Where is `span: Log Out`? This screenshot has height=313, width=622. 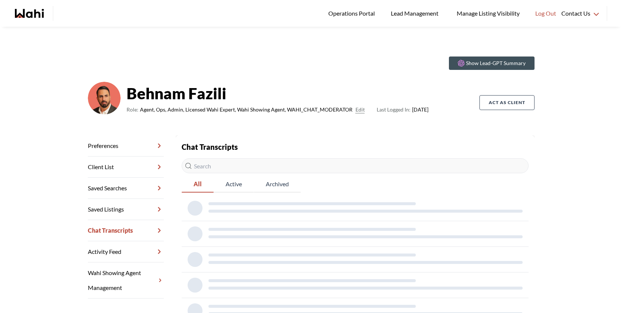
span: Log Out is located at coordinates (546, 13).